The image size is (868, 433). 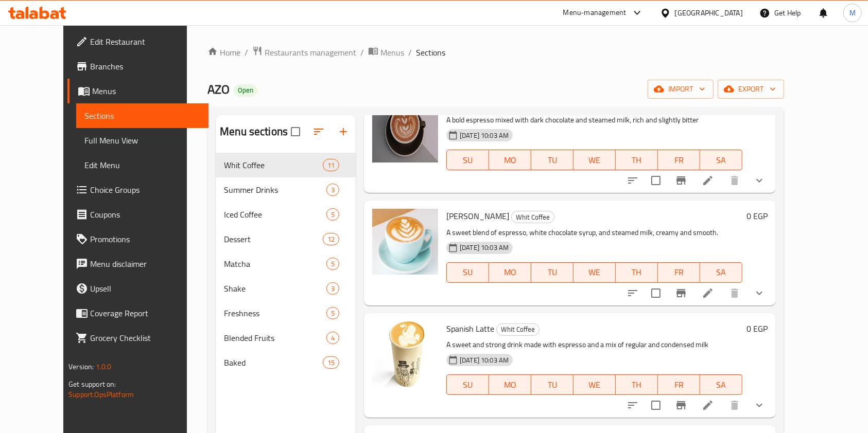 I want to click on span: Coverage Report, so click(x=145, y=313).